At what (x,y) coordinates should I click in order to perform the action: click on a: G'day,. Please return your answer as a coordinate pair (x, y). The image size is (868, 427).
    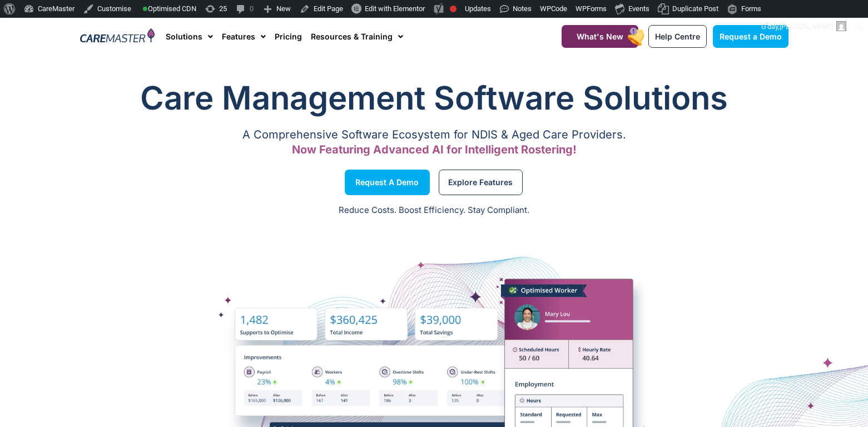
    Looking at the image, I should click on (804, 27).